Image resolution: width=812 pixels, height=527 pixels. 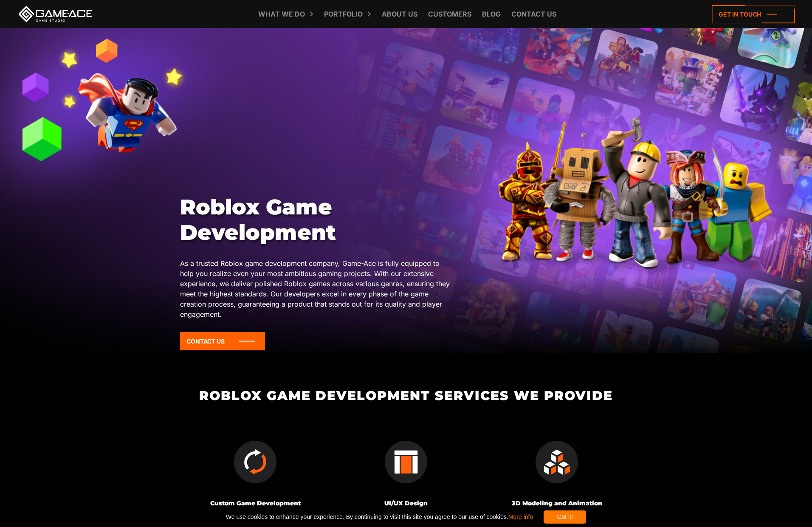 What do you see at coordinates (565, 517) in the screenshot?
I see `div: Got it!` at bounding box center [565, 517].